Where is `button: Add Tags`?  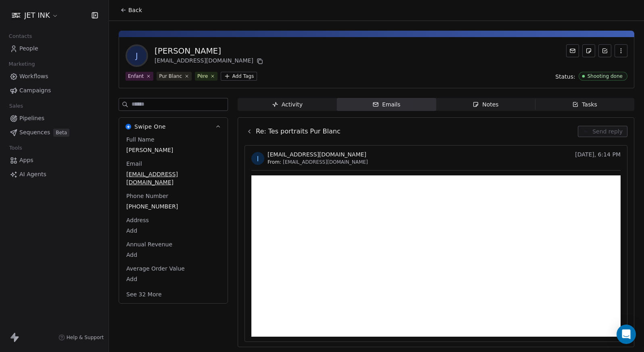 button: Add Tags is located at coordinates (239, 77).